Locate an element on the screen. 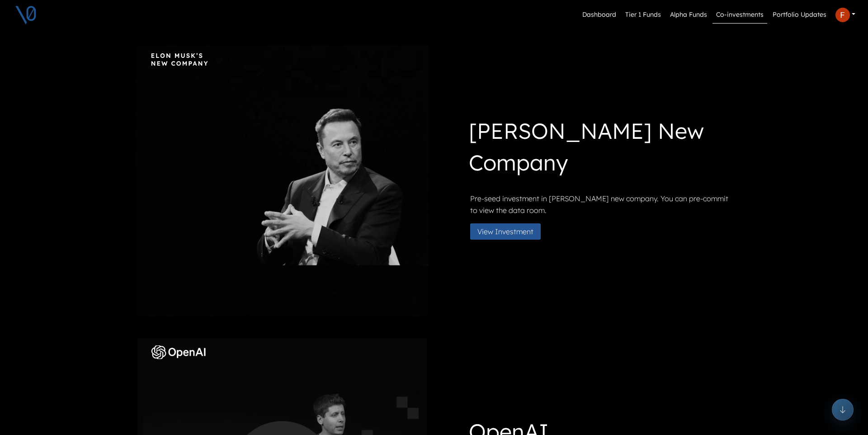 Image resolution: width=868 pixels, height=435 pixels. a: Dashboard is located at coordinates (599, 15).